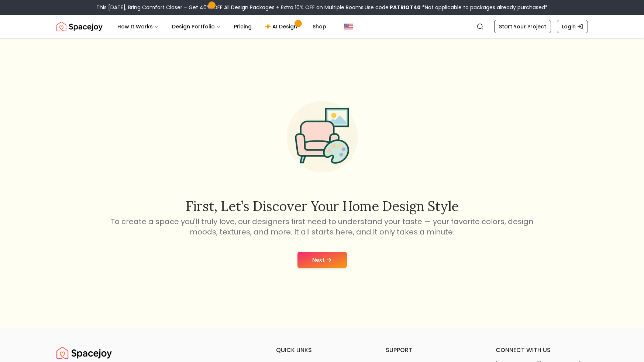 The width and height of the screenshot is (644, 362). I want to click on a: Login, so click(572, 27).